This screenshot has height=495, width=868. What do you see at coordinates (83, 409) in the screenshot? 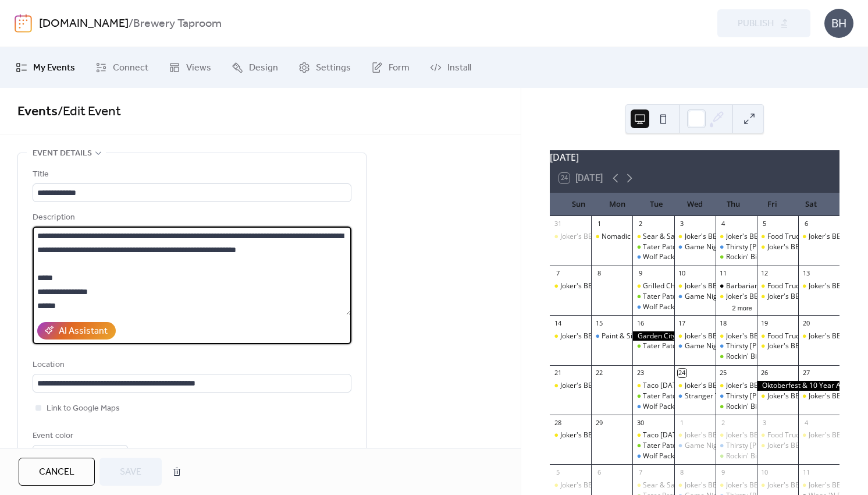
I see `span: Link to Google Maps` at bounding box center [83, 409].